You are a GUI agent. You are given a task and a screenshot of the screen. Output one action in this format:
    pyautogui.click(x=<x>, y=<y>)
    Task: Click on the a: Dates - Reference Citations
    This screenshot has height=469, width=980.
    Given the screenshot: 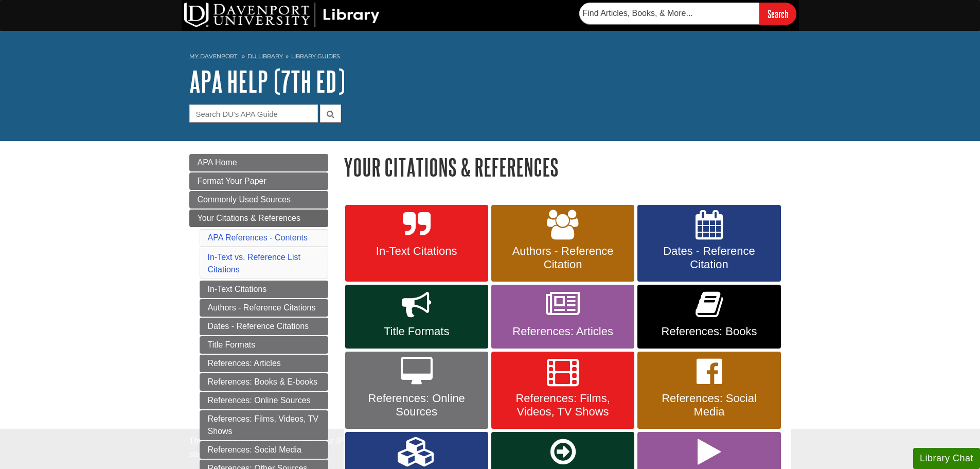 What is the action you would take?
    pyautogui.click(x=264, y=326)
    